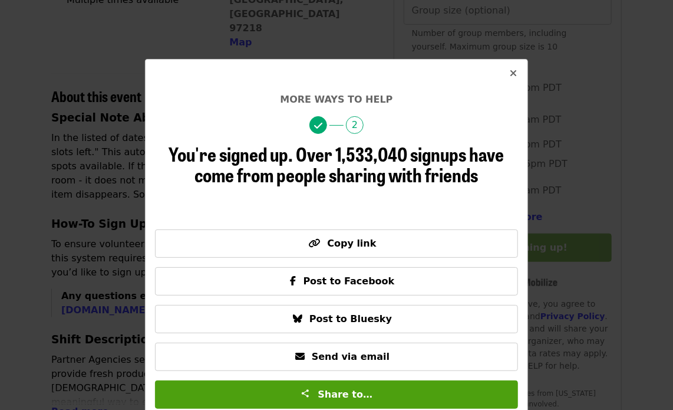 This screenshot has height=410, width=673. I want to click on span: Send via email, so click(351, 356).